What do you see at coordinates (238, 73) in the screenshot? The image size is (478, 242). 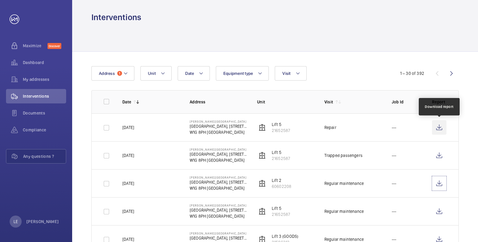 I see `span: Equipment type` at bounding box center [238, 73].